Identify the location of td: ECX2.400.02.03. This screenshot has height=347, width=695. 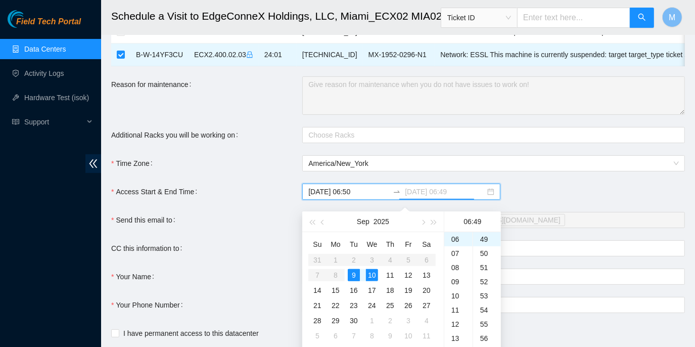
(223, 55).